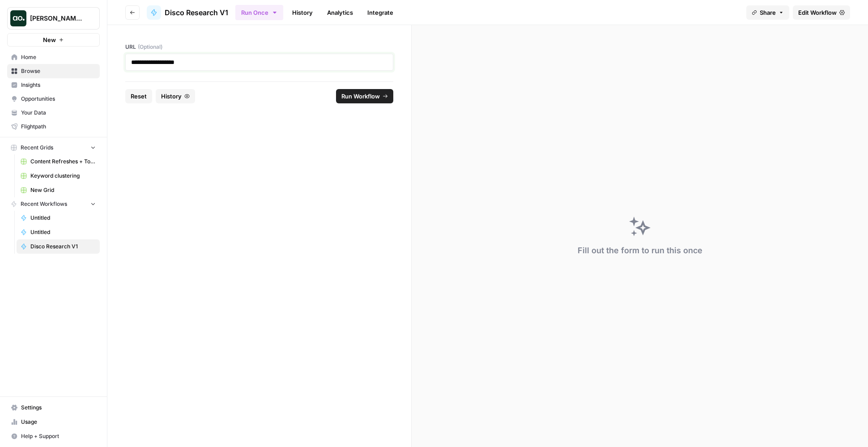 This screenshot has width=868, height=447. What do you see at coordinates (53, 408) in the screenshot?
I see `a: Settings` at bounding box center [53, 408].